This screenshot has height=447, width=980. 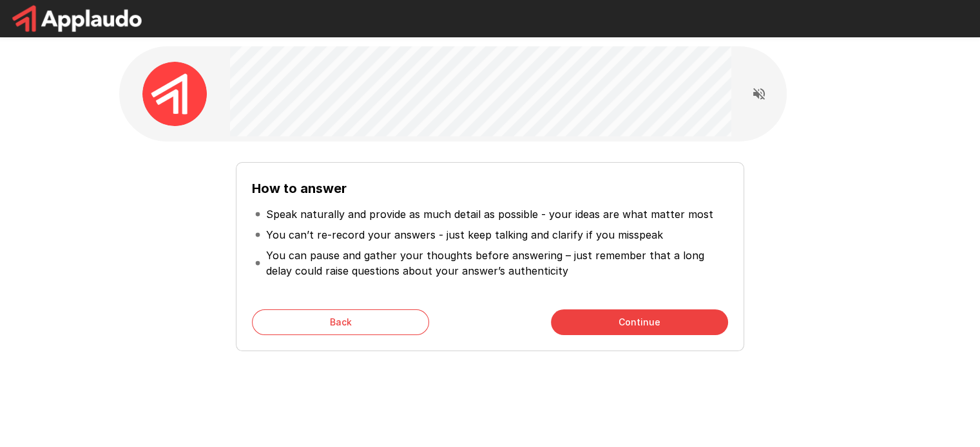 What do you see at coordinates (490, 214) in the screenshot?
I see `p: Speak naturally and provide as much detail as possible - your ideas are what matter most` at bounding box center [490, 214].